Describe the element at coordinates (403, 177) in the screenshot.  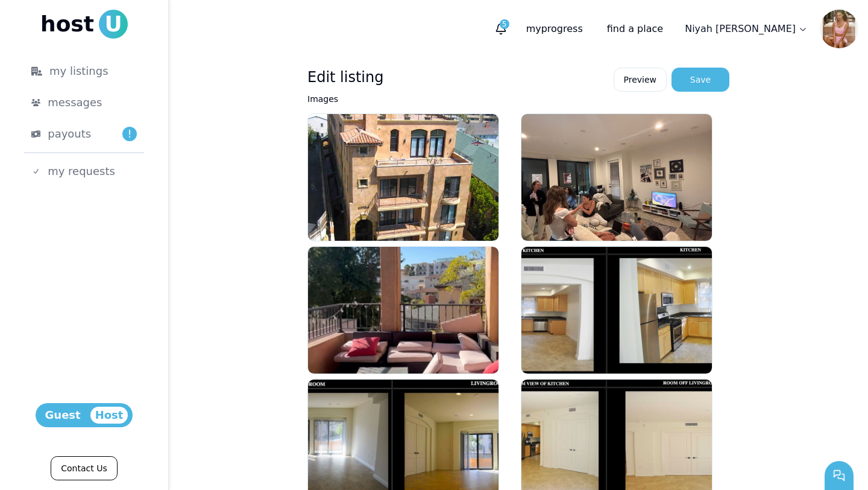
I see `img: listing/cmc72tyk402zm1131y0llemnz/y9p30o59uc0v5ujajp149vfo` at that location.